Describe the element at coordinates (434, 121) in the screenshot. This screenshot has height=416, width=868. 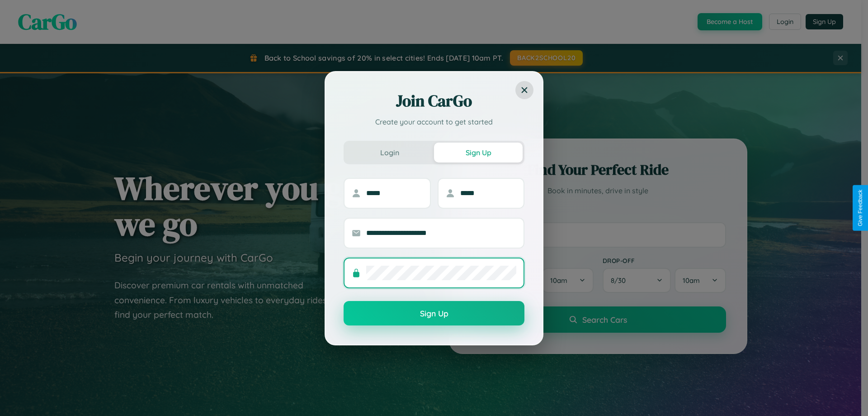
I see `p: Create your account to get started` at that location.